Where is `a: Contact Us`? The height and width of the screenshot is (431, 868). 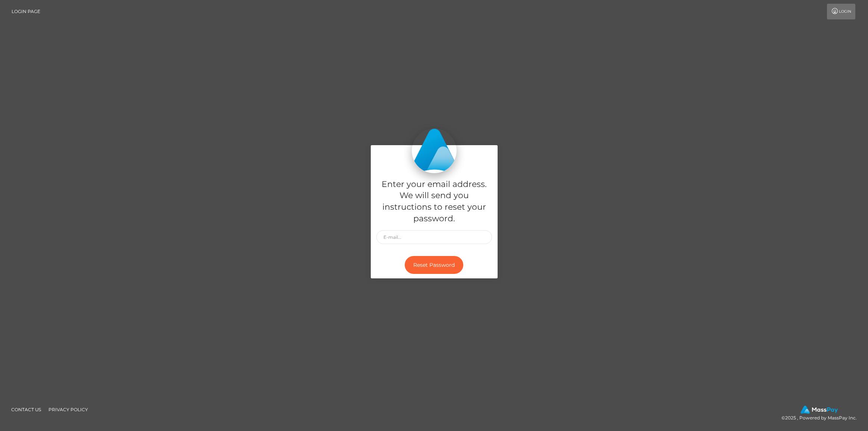 a: Contact Us is located at coordinates (26, 409).